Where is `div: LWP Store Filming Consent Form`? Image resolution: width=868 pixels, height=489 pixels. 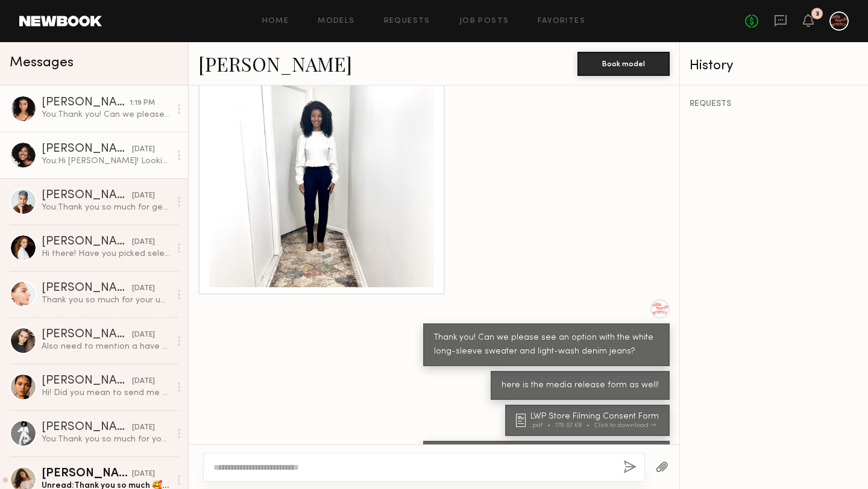 div: LWP Store Filming Consent Form is located at coordinates (596, 416).